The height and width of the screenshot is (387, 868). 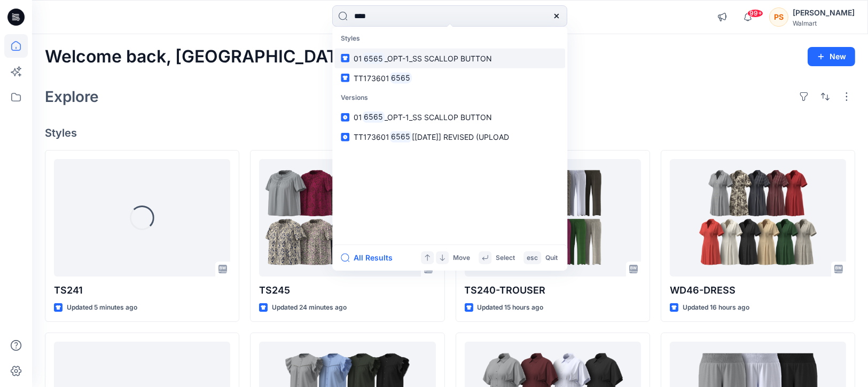 I want to click on p: Updated 16 hours ago, so click(x=716, y=308).